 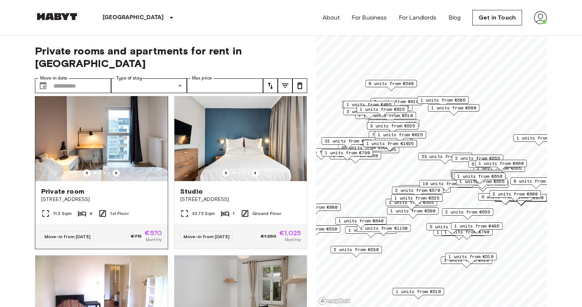 What do you see at coordinates (153, 233) in the screenshot?
I see `span: €570` at bounding box center [153, 233].